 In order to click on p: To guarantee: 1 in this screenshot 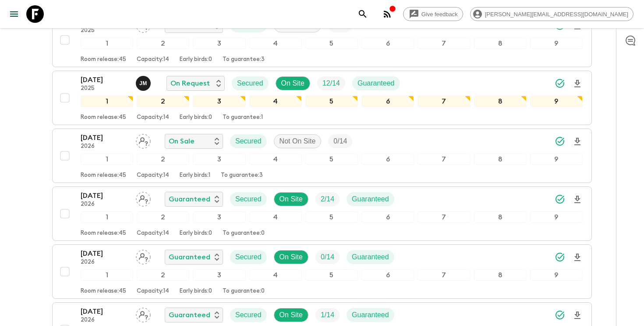, I will do `click(243, 117)`.